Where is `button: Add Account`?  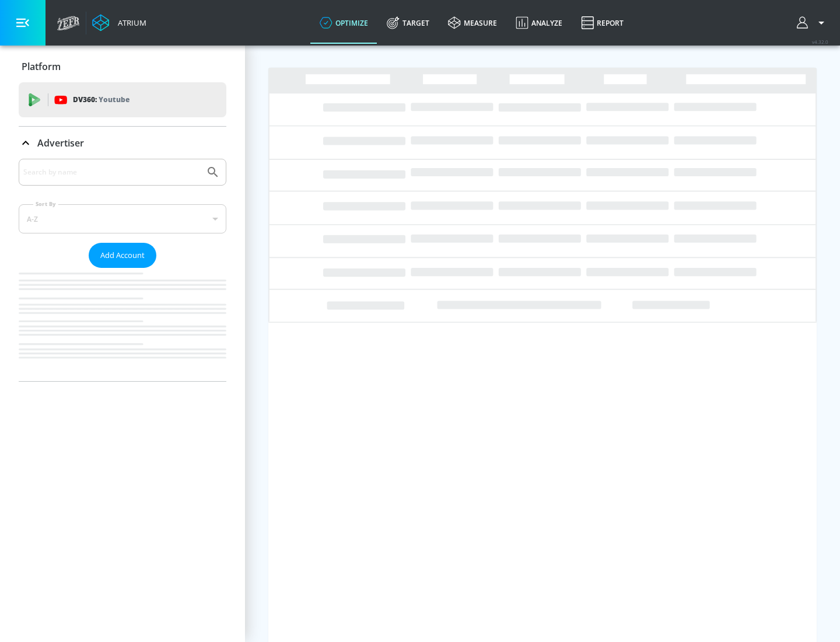
button: Add Account is located at coordinates (123, 255).